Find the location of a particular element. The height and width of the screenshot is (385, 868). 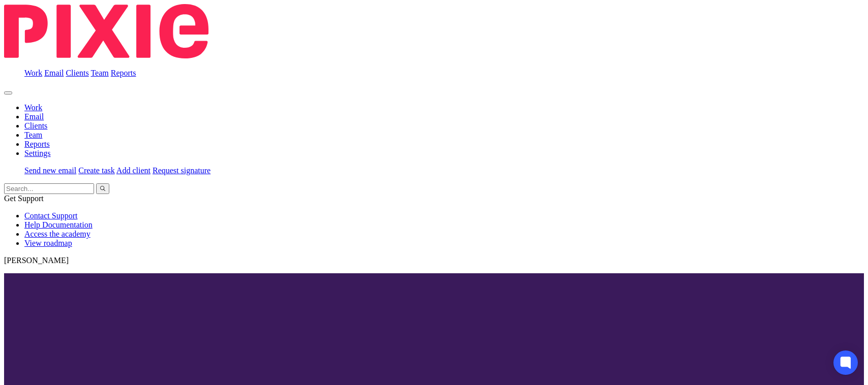

span: Access the academy is located at coordinates (58, 234).